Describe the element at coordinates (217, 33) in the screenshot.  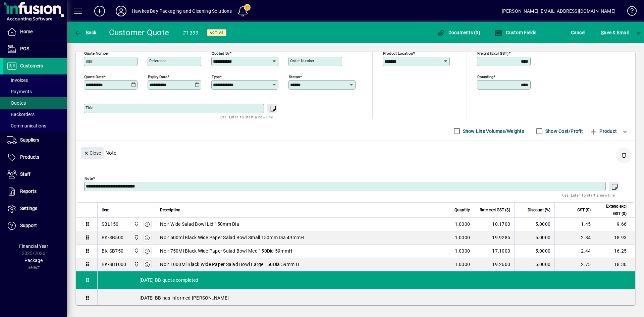
I see `span: Active` at that location.